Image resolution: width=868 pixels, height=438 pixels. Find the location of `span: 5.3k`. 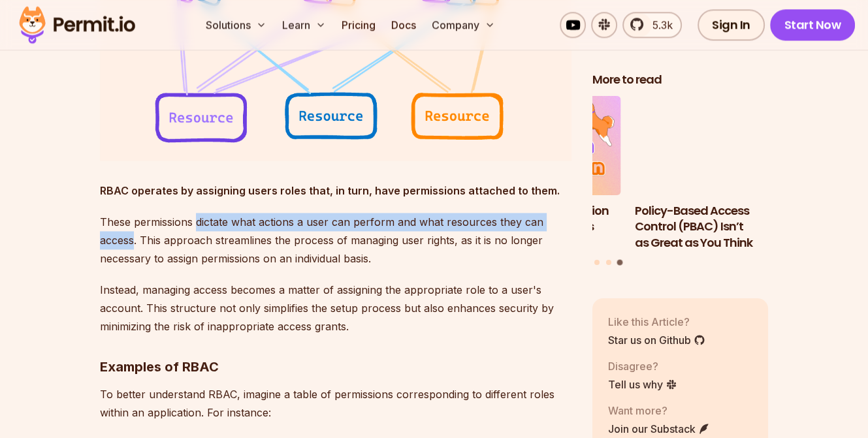

span: 5.3k is located at coordinates (658, 25).